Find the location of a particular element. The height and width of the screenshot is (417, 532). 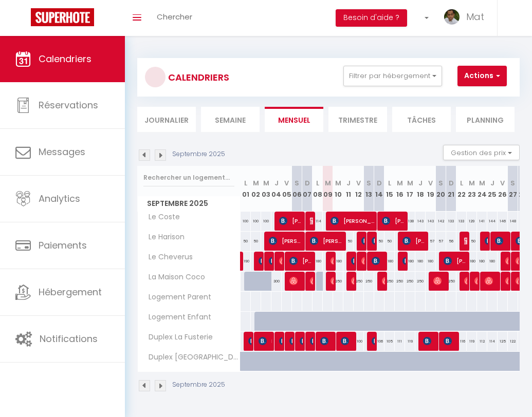

span: Mat is located at coordinates (475, 16).